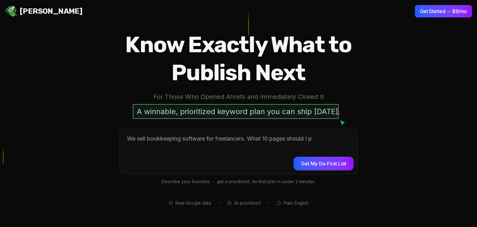 The image size is (477, 227). Describe the element at coordinates (296, 203) in the screenshot. I see `span: Plain English` at that location.